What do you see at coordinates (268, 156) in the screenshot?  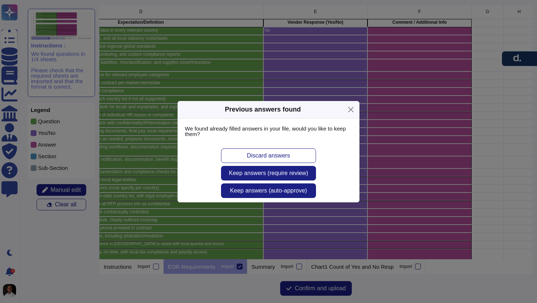 I see `span: Discard answers` at bounding box center [268, 156].